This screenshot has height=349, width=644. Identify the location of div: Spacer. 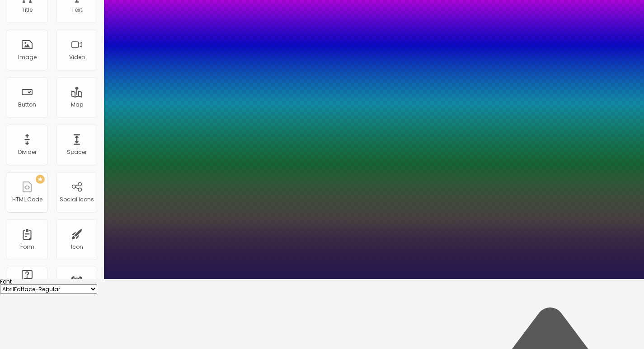
(77, 152).